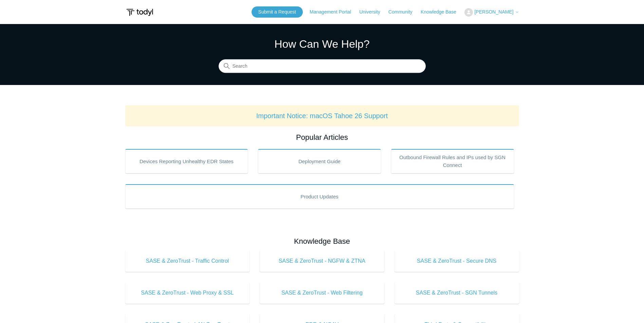 Image resolution: width=644 pixels, height=323 pixels. What do you see at coordinates (322, 44) in the screenshot?
I see `h1: How Can We Help?` at bounding box center [322, 44].